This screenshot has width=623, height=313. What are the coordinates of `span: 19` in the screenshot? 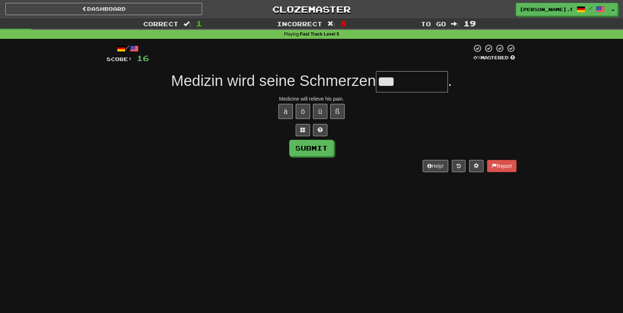 It's located at (469, 23).